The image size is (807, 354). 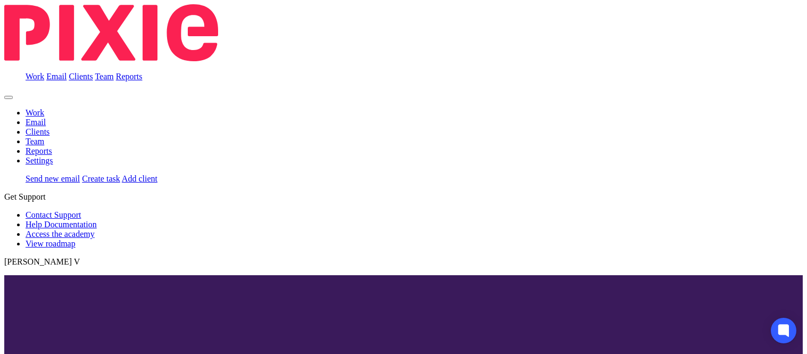 What do you see at coordinates (139, 178) in the screenshot?
I see `a: Add client` at bounding box center [139, 178].